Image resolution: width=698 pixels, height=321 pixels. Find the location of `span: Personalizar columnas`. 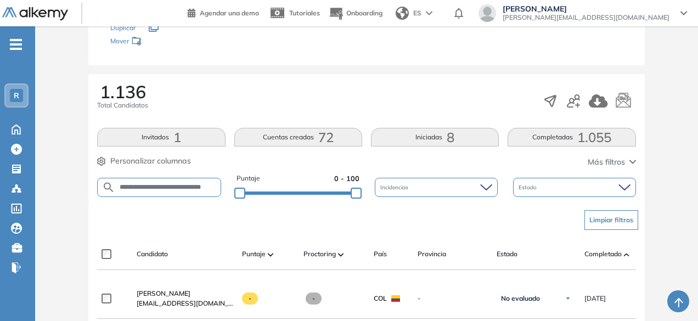

span: Personalizar columnas is located at coordinates (150, 161).